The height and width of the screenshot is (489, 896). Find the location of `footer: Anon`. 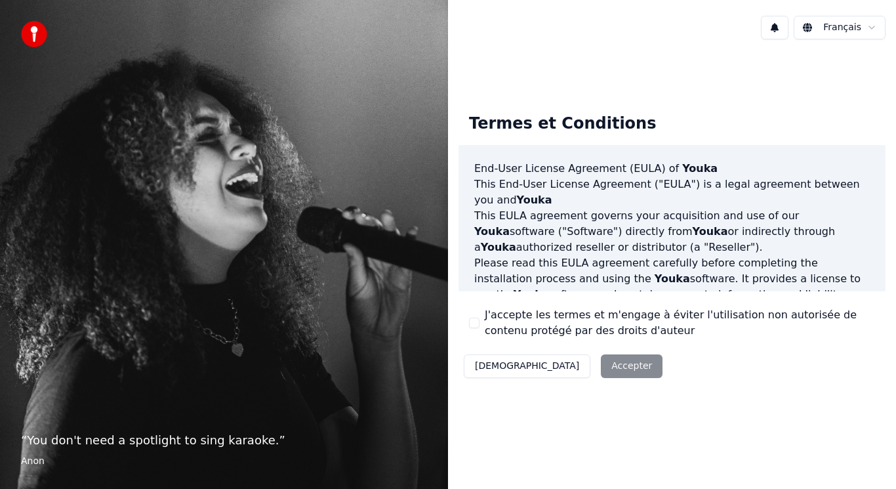

footer: Anon is located at coordinates (224, 461).